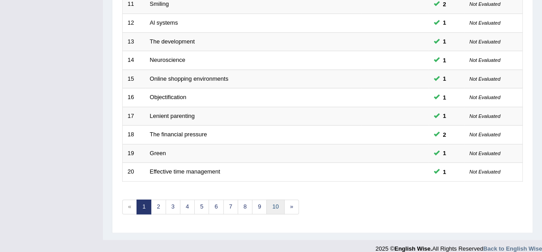 The image size is (542, 252). What do you see at coordinates (185, 171) in the screenshot?
I see `a: Effective time management` at bounding box center [185, 171].